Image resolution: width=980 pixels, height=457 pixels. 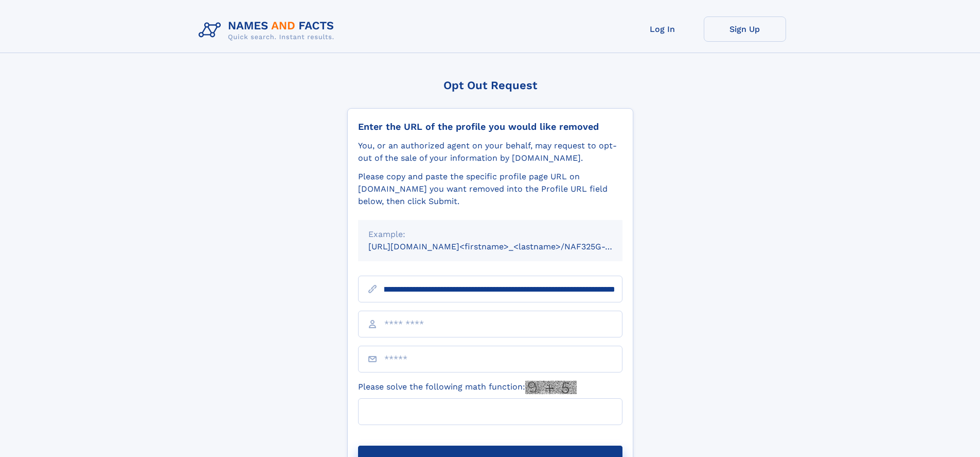 What do you see at coordinates (490, 152) in the screenshot?
I see `div: You, or an authorized agent on your behalf, may request to opt-out of the sale of your informatio...` at bounding box center [490, 152].